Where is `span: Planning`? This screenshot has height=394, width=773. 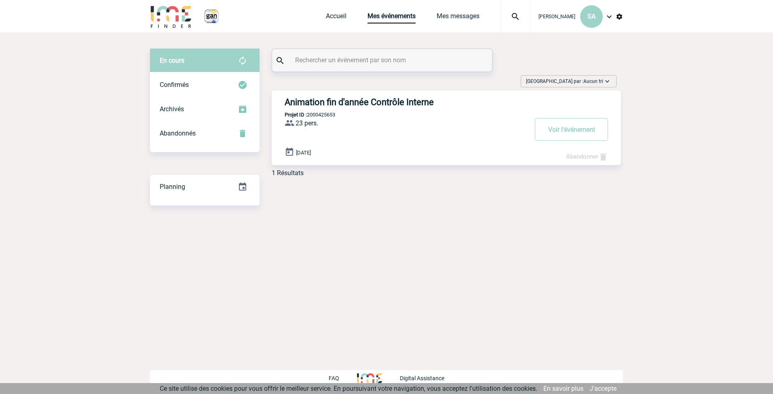 span: Planning is located at coordinates (172, 186).